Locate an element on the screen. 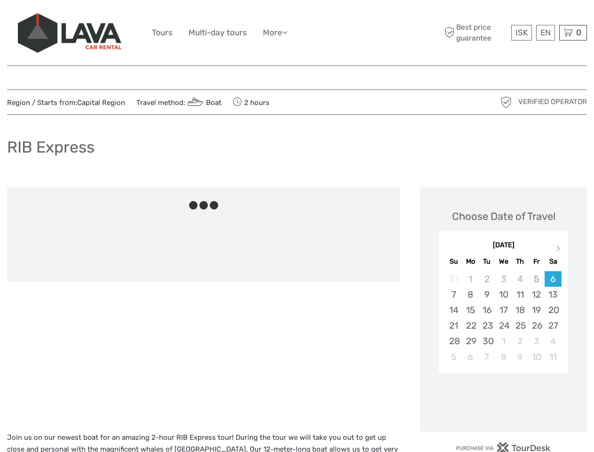  div: Choose Thursday, October 9th, 2025 is located at coordinates (520, 357).